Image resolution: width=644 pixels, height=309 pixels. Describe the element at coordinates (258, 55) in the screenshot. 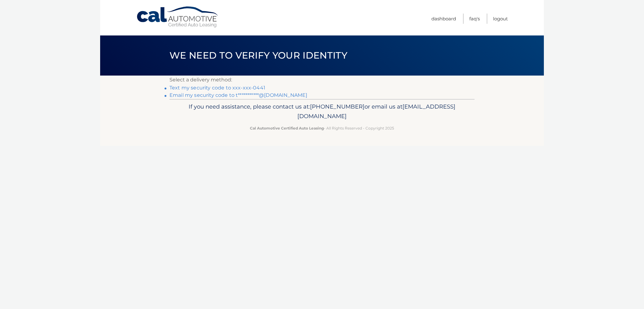

I see `span: We need to verify your identity` at that location.